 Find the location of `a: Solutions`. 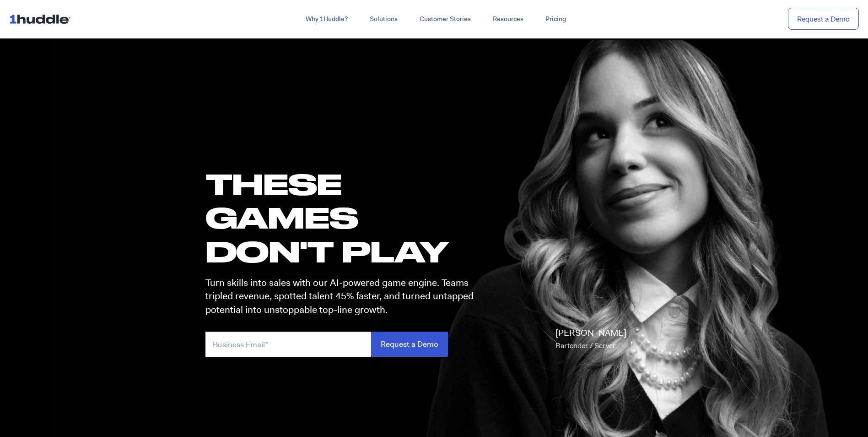

a: Solutions is located at coordinates (384, 19).